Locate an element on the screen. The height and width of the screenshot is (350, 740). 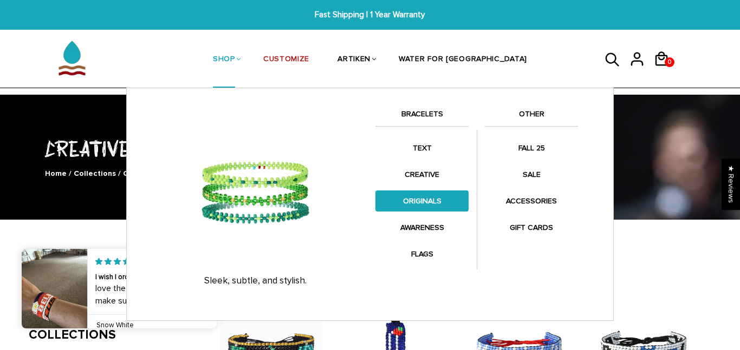
a: ARTIKEN is located at coordinates (354, 60).